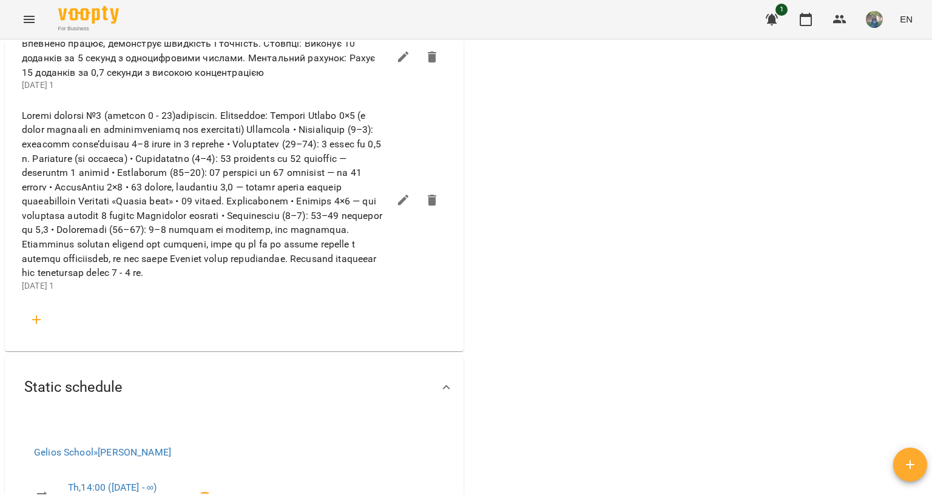  What do you see at coordinates (73, 387) in the screenshot?
I see `span: Static schedule` at bounding box center [73, 387].